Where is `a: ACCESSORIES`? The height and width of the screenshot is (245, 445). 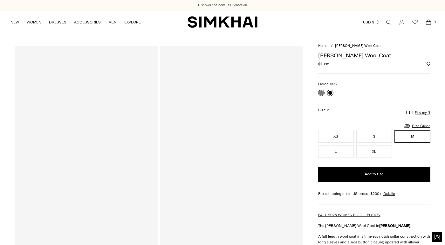
a: ACCESSORIES is located at coordinates (87, 22).